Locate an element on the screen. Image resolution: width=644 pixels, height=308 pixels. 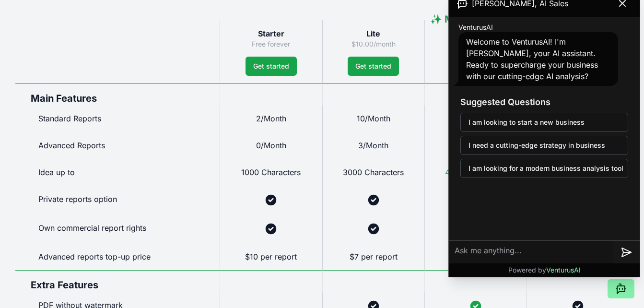
p: Free forever is located at coordinates (271, 44).